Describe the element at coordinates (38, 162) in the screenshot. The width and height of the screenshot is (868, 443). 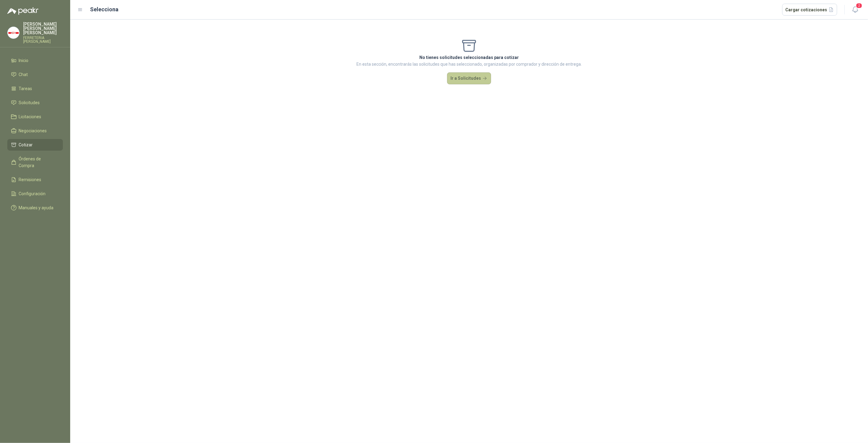
I see `span: Órdenes de Compra` at that location.